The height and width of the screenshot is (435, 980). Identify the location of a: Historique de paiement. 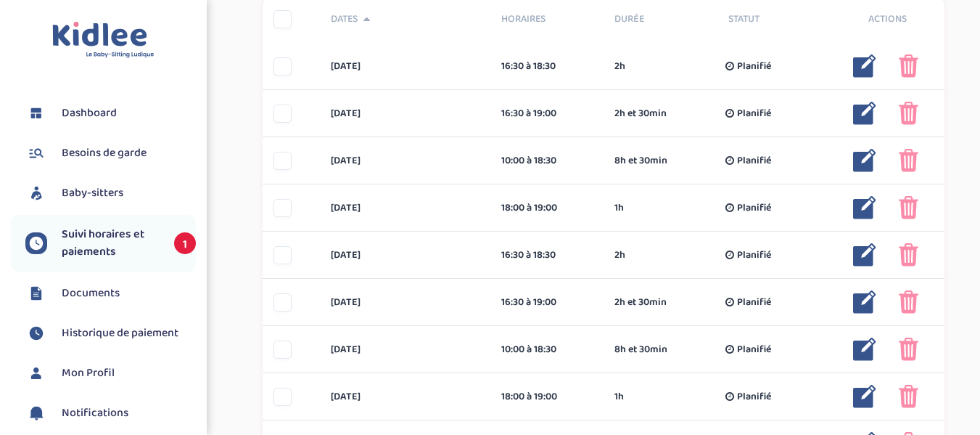
(111, 333).